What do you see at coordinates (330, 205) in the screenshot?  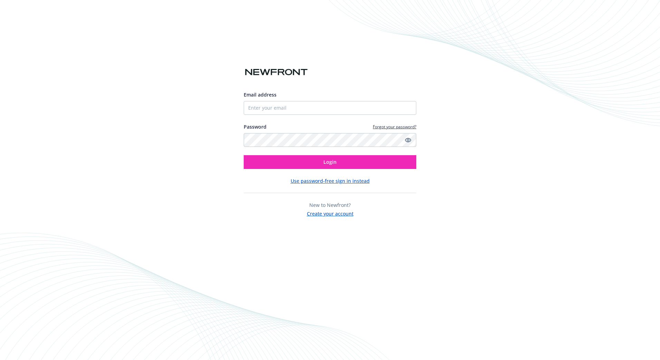 I see `span: New to Newfront?` at bounding box center [330, 205].